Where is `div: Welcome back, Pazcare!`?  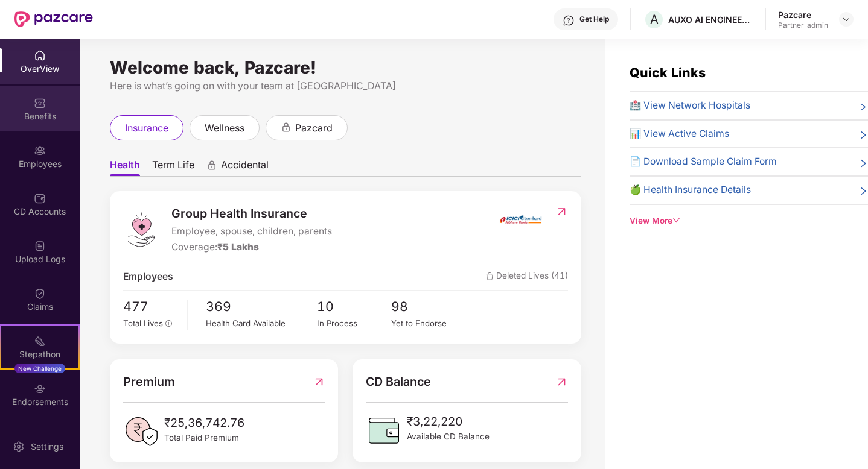 div: Welcome back, Pazcare! is located at coordinates (345, 67).